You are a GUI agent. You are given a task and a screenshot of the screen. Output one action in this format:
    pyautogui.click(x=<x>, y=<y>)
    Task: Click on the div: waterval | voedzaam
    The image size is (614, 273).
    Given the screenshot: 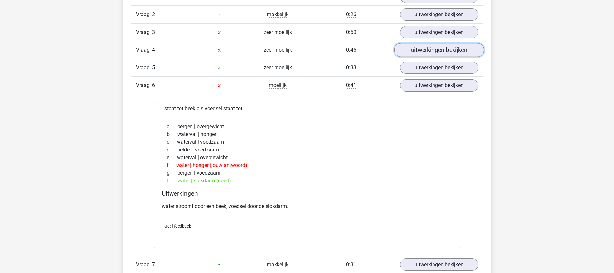 What is the action you would take?
    pyautogui.click(x=307, y=142)
    